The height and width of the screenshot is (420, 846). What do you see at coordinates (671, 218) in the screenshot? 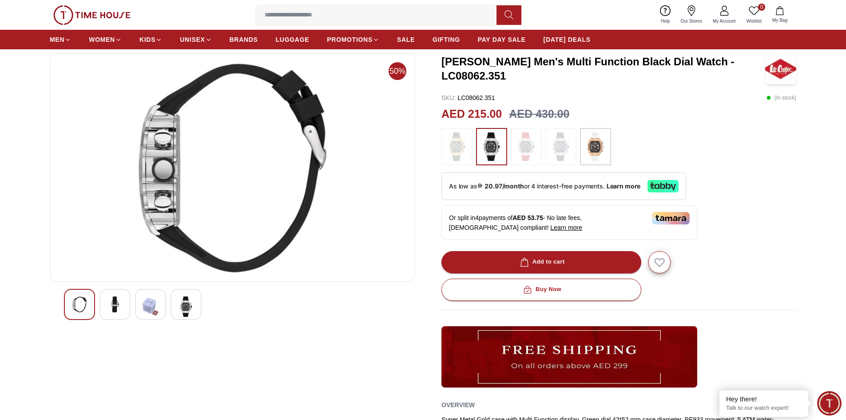
I see `img: Tamara` at bounding box center [671, 218].